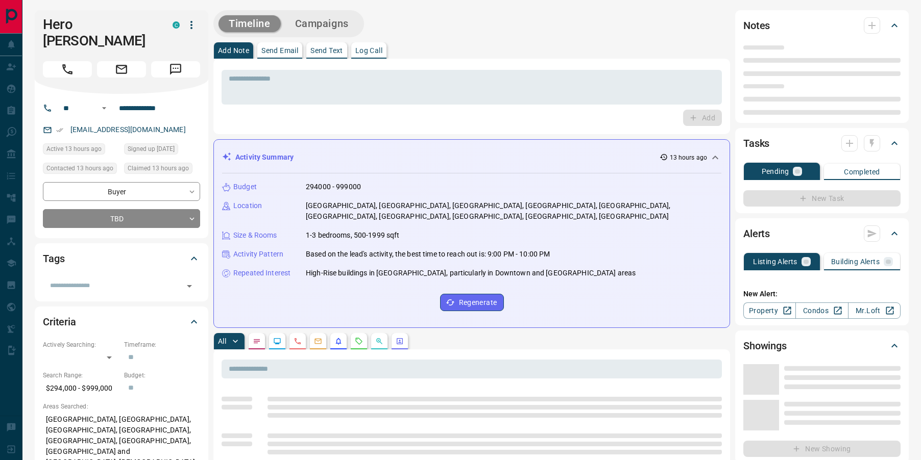 This screenshot has width=921, height=460. Describe the element at coordinates (333, 187) in the screenshot. I see `p: 294000 - 999000` at that location.